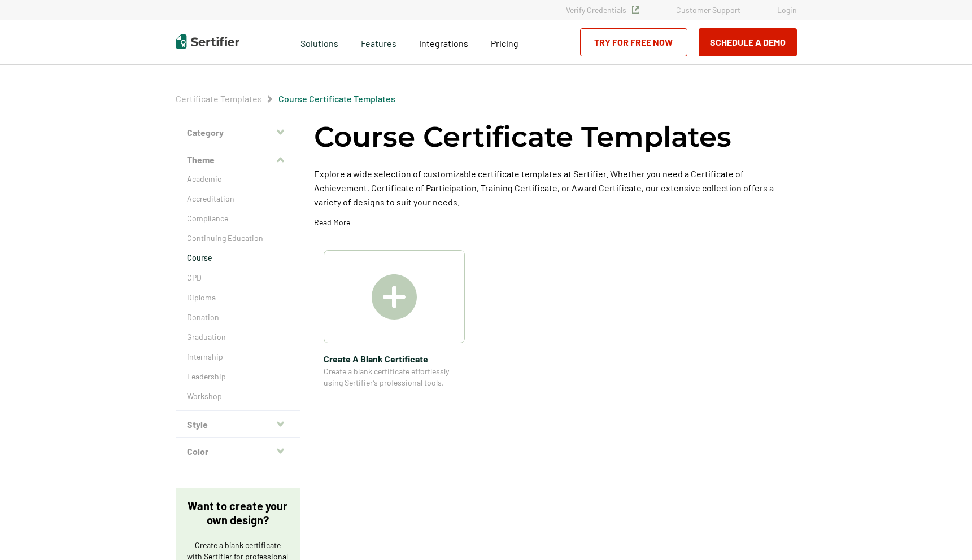 This screenshot has width=972, height=560. I want to click on p: Explore a wide selection of customizable certificate templates at Sertifier. Whether you need a C..., so click(555, 187).